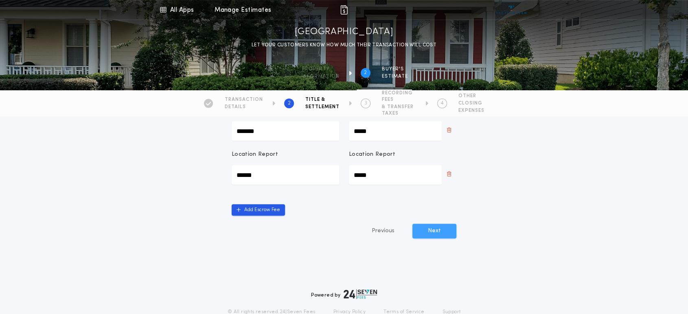 This screenshot has width=688, height=314. I want to click on p: LET YOUR CUSTOMERS KNOW HOW MUCH THEIR TRANSACTION WILL COST, so click(344, 45).